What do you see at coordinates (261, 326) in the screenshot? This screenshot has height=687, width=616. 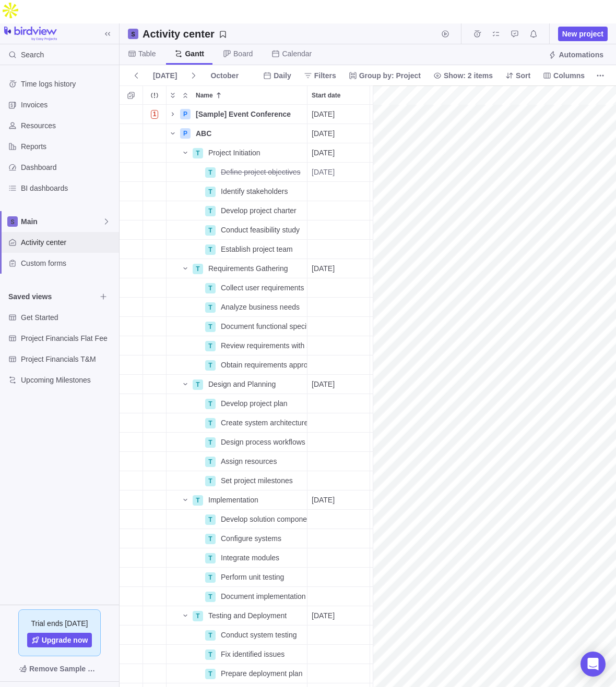 I see `div: Document functional specifications` at bounding box center [261, 326].